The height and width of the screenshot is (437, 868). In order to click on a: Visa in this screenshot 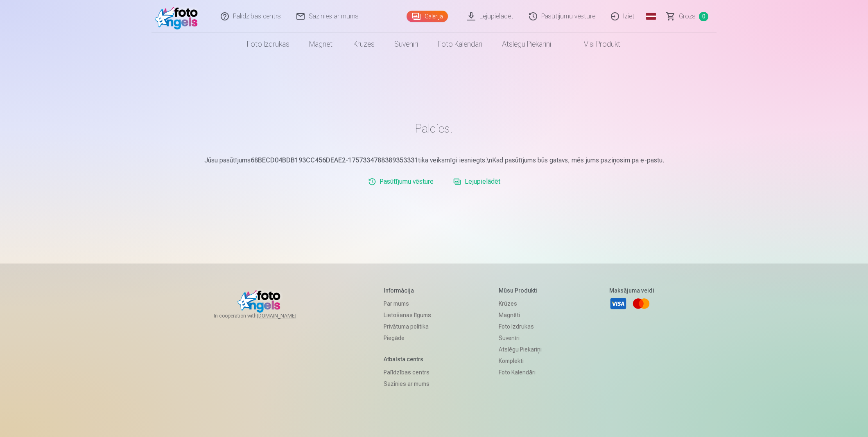, I will do `click(618, 304)`.